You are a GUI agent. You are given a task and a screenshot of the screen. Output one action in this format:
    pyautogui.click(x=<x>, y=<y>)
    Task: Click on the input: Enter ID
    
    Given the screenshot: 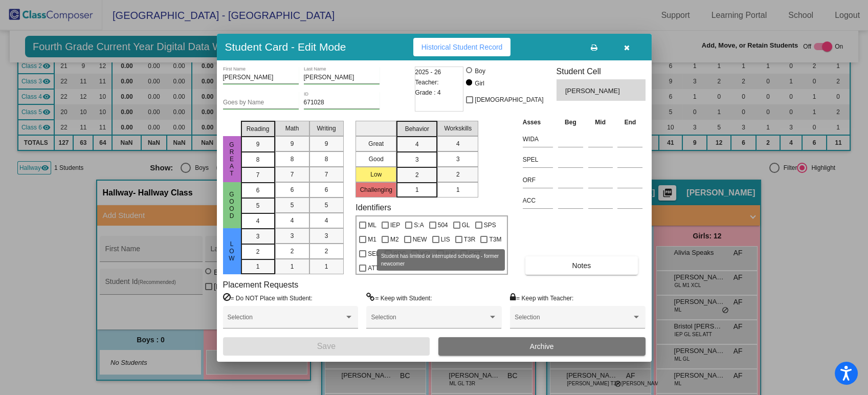 What is the action you would take?
    pyautogui.click(x=342, y=103)
    